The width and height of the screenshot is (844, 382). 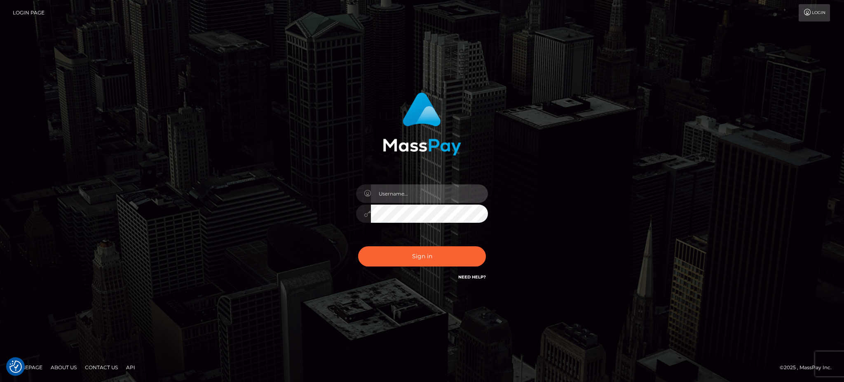 What do you see at coordinates (101, 367) in the screenshot?
I see `a: Contact Us` at bounding box center [101, 367].